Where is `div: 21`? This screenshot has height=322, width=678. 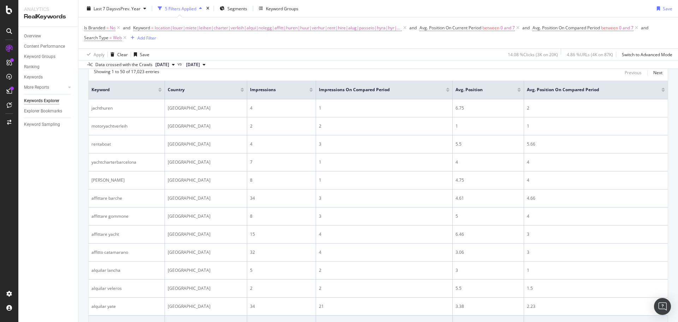
div: 21 is located at coordinates (384, 306).